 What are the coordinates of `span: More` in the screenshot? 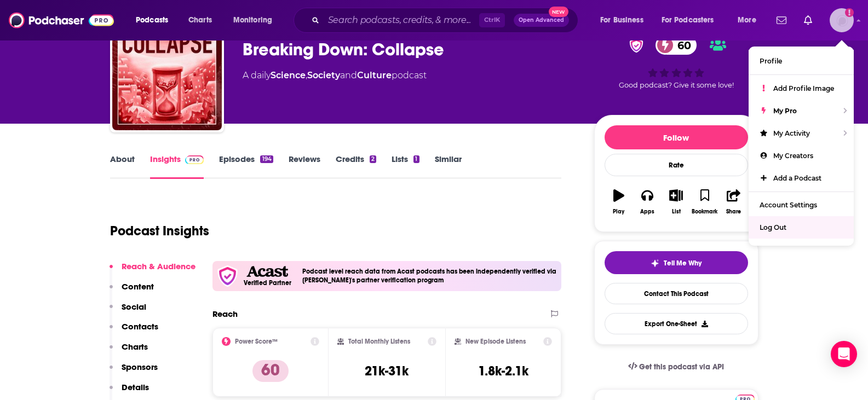 It's located at (747, 20).